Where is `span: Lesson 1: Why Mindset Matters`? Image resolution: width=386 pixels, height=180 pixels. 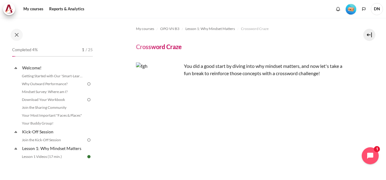
span: Lesson 1: Why Mindset Matters is located at coordinates (210, 29).